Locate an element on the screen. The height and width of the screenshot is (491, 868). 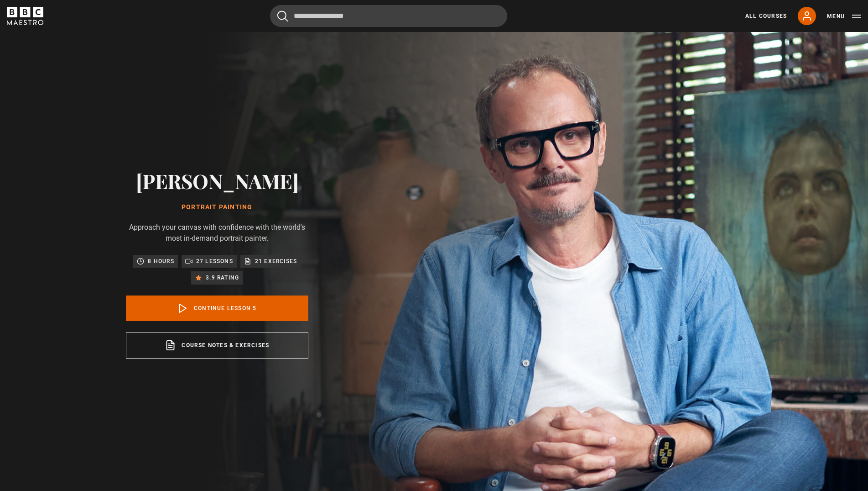
a: Course notes & exercises is located at coordinates (217, 345).